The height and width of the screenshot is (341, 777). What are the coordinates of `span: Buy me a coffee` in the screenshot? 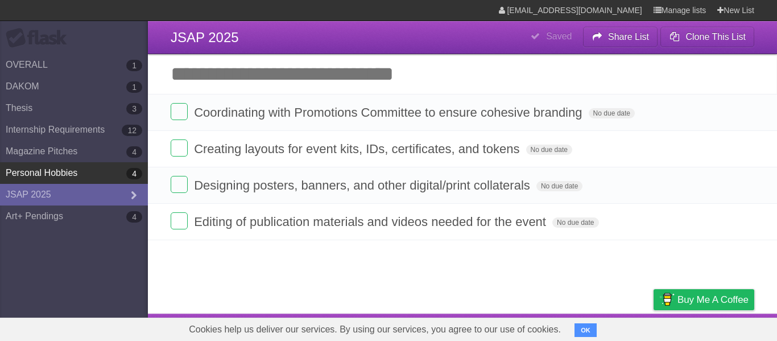 It's located at (713, 299).